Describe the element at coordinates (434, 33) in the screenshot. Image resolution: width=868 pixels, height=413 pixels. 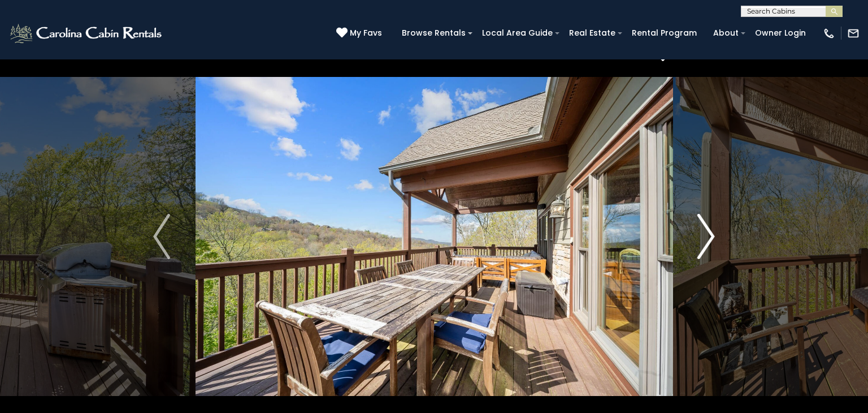
I see `a: Browse Rentals` at that location.